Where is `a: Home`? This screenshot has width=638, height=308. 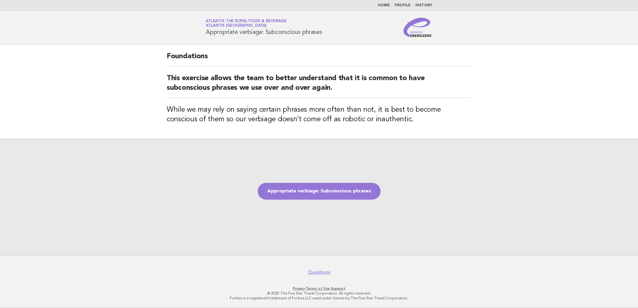 a: Home is located at coordinates (384, 5).